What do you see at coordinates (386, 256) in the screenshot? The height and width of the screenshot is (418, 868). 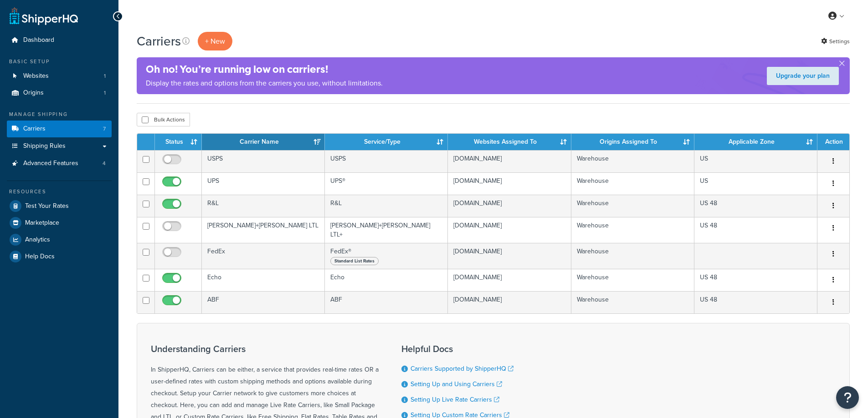 I see `td: FedEx®` at bounding box center [386, 256].